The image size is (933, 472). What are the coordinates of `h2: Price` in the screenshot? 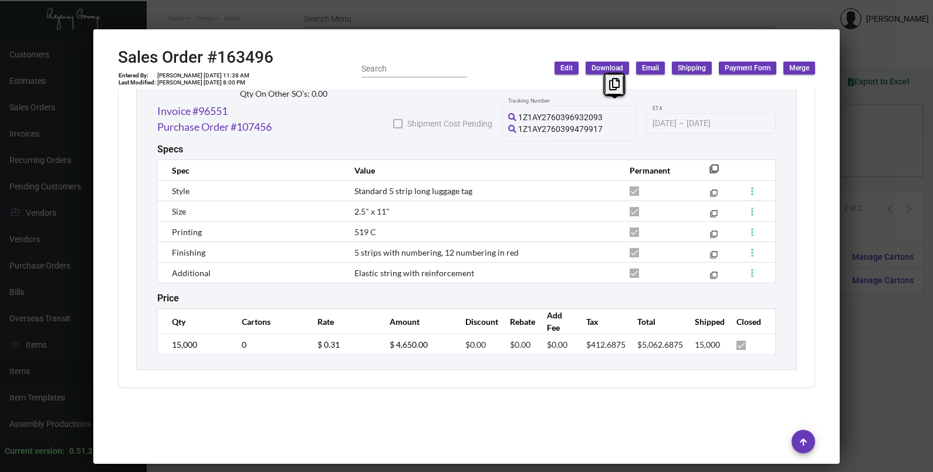 It's located at (168, 298).